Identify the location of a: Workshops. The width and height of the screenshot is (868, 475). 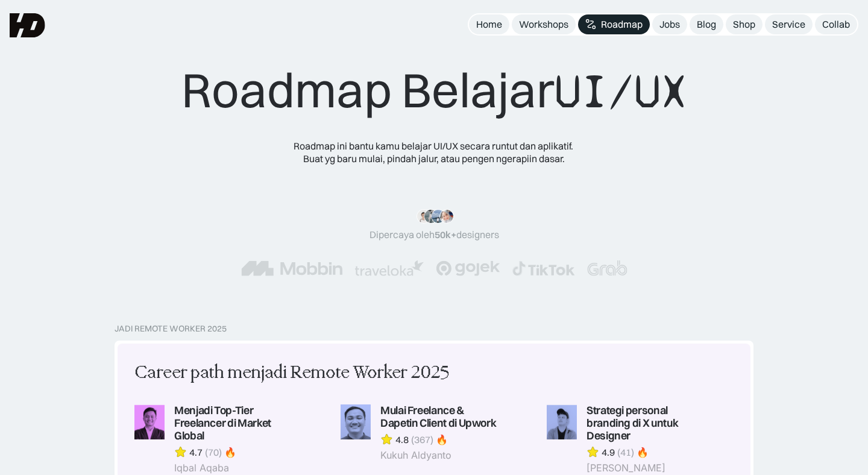
(544, 24).